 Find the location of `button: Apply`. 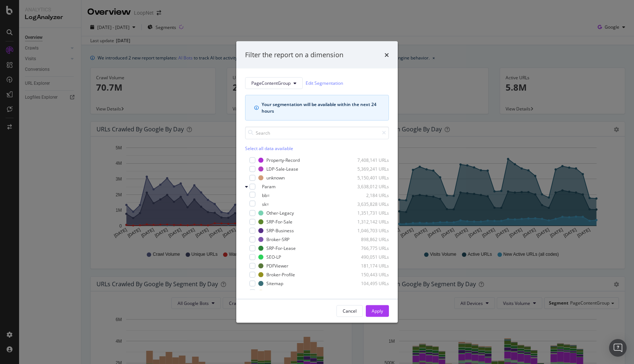

button: Apply is located at coordinates (377, 311).